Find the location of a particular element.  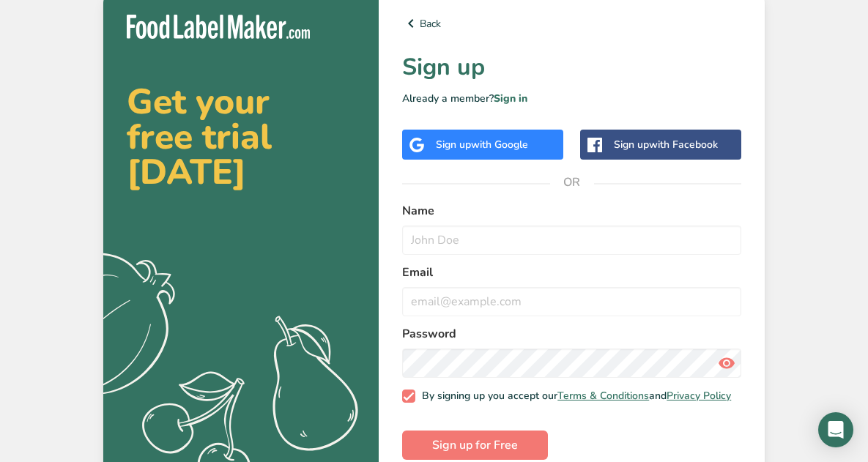

a: Sign in is located at coordinates (510, 98).